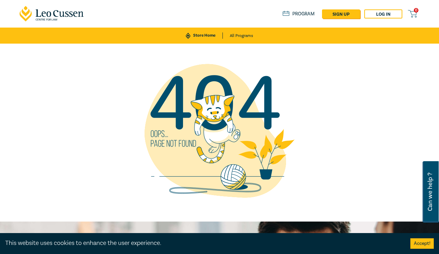  Describe the element at coordinates (241, 36) in the screenshot. I see `a: All Programs` at that location.